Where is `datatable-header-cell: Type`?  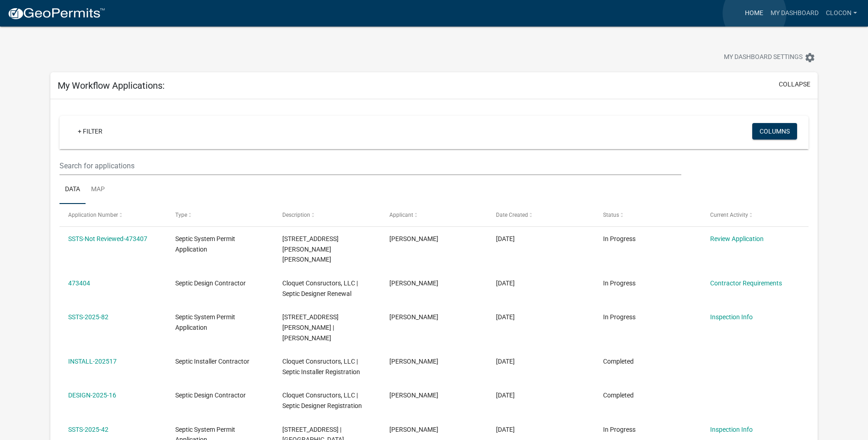
datatable-header-cell: Type is located at coordinates (220, 215).